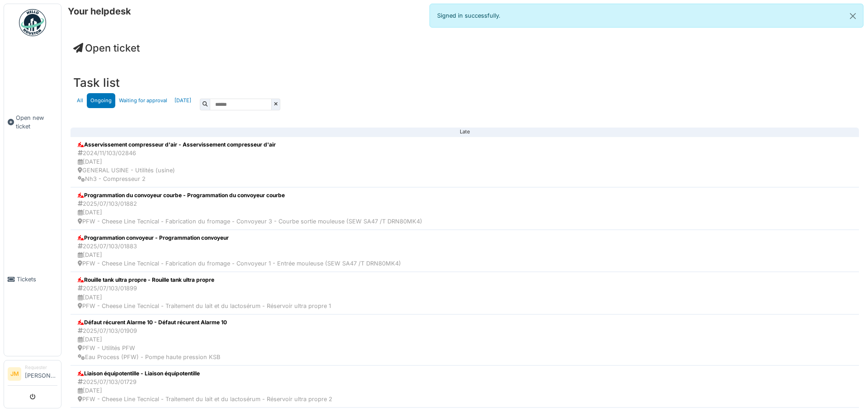  What do you see at coordinates (647, 16) in the screenshot?
I see `div: Signed in successfully.` at bounding box center [647, 16].